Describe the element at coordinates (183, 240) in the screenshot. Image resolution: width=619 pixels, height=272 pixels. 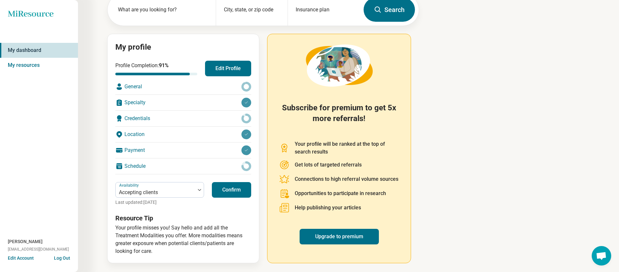
I see `p: Your profile misses you! Say hello and add all the Treatment Modalities you offer. More modalitie...` at that location.